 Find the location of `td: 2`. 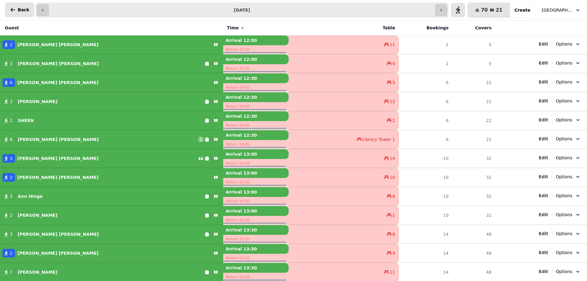

td: 2 is located at coordinates (426, 64).